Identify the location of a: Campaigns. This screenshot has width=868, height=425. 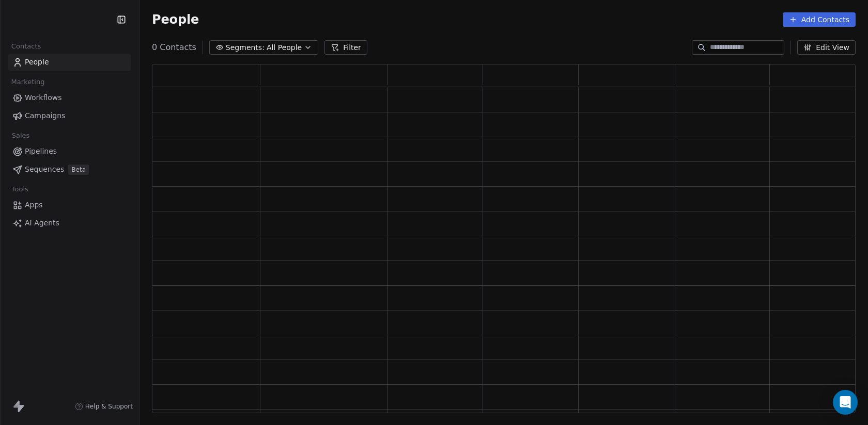
(69, 116).